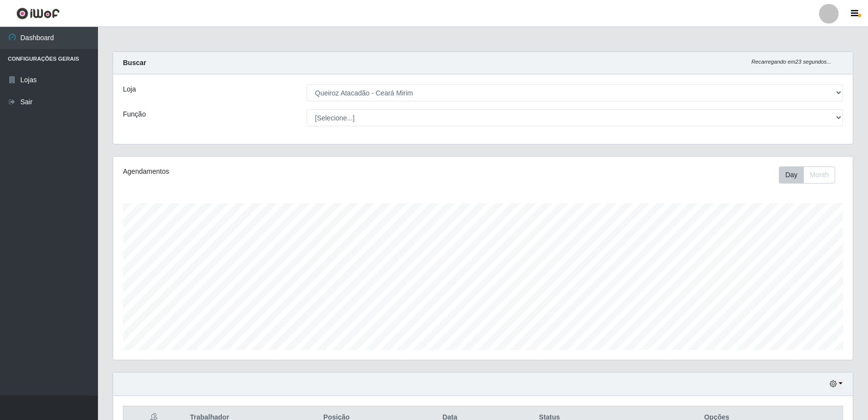 Image resolution: width=868 pixels, height=420 pixels. What do you see at coordinates (134, 114) in the screenshot?
I see `label: Função` at bounding box center [134, 114].